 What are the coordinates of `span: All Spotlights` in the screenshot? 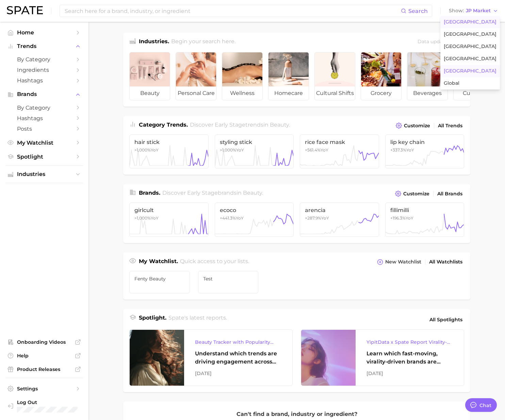 It's located at (446, 320).